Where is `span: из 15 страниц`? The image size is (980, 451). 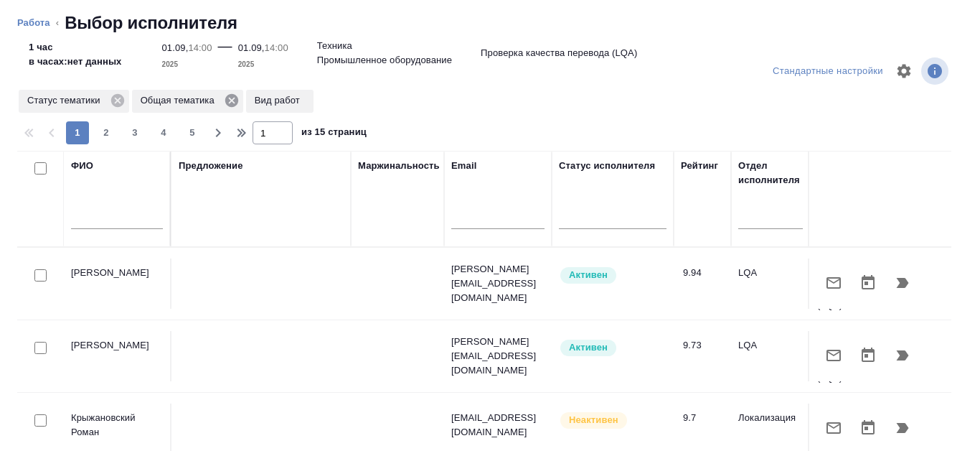 span: из 15 страниц is located at coordinates (334, 133).